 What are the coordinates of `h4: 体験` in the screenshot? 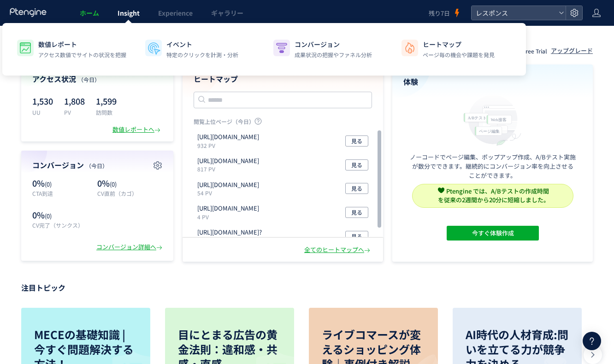 It's located at (492, 81).